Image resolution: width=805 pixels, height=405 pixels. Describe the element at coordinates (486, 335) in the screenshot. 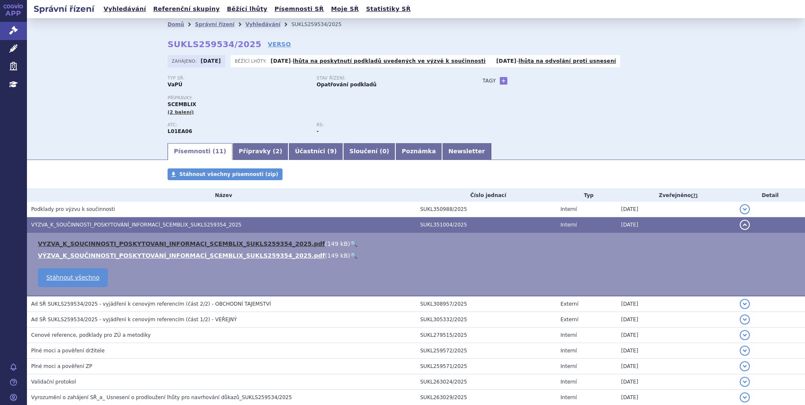

I see `td: SUKL279515/2025` at that location.